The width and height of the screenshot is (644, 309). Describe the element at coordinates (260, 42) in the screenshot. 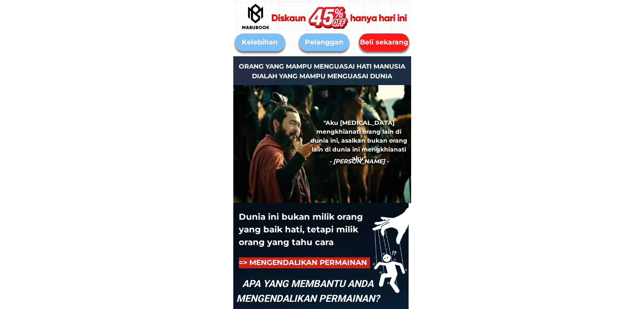

I see `div: Kelebihan` at that location.